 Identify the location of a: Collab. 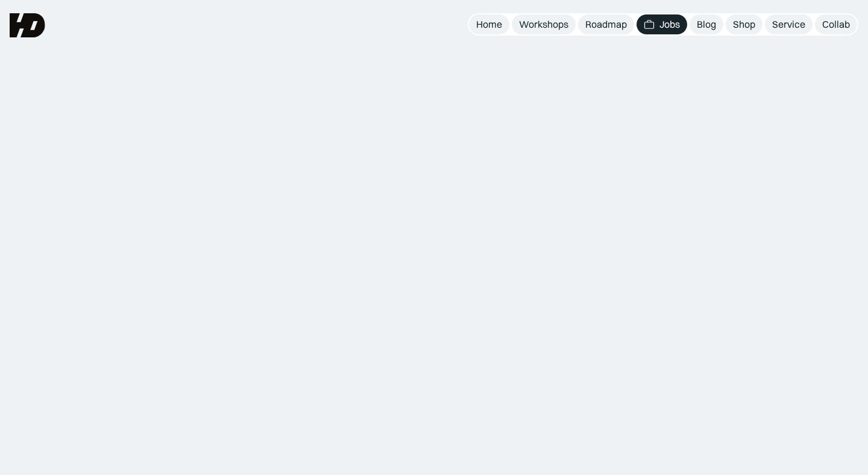
(836, 24).